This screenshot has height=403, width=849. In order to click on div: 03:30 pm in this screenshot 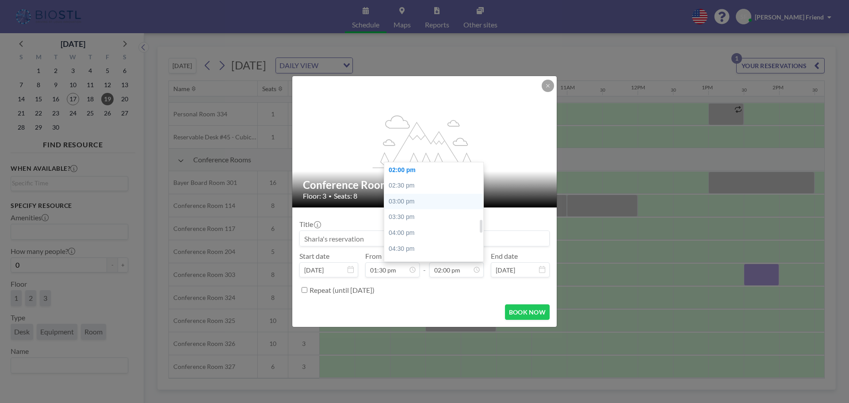, I will do `click(436, 217)`.